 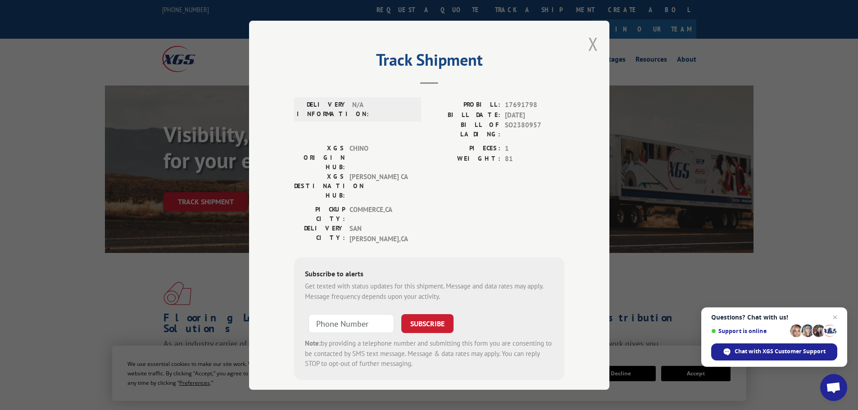 What do you see at coordinates (749, 331) in the screenshot?
I see `span: Support is online` at bounding box center [749, 331].